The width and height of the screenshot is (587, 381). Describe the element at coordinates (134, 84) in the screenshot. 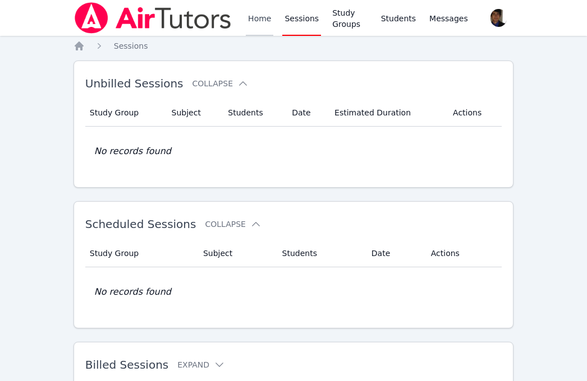

I see `span: Unbilled Sessions` at that location.